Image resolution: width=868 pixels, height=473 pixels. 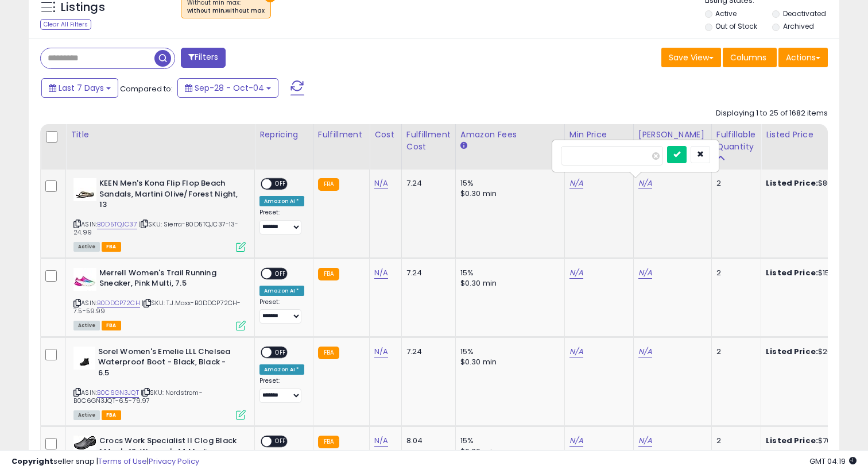 I want to click on label: Deactivated, so click(x=804, y=13).